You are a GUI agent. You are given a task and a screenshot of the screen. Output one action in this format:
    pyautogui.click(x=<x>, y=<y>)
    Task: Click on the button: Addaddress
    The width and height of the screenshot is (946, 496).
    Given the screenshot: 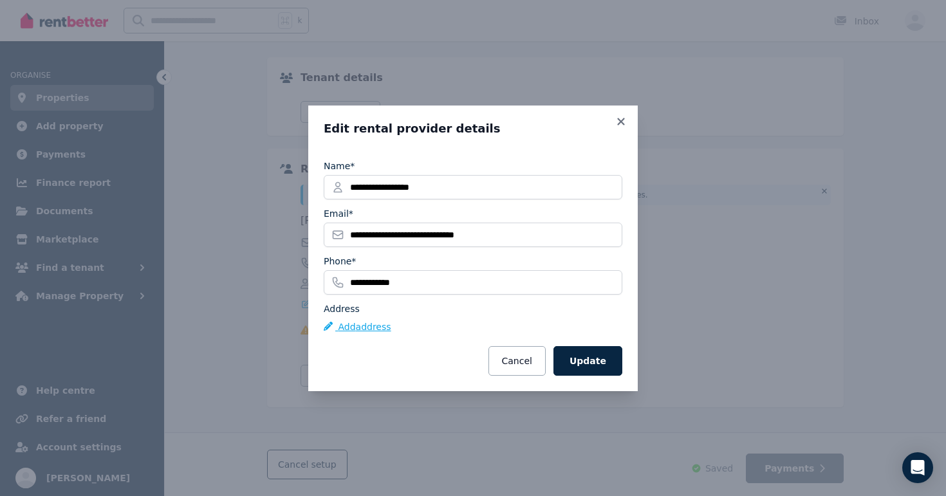 What is the action you would take?
    pyautogui.click(x=357, y=327)
    